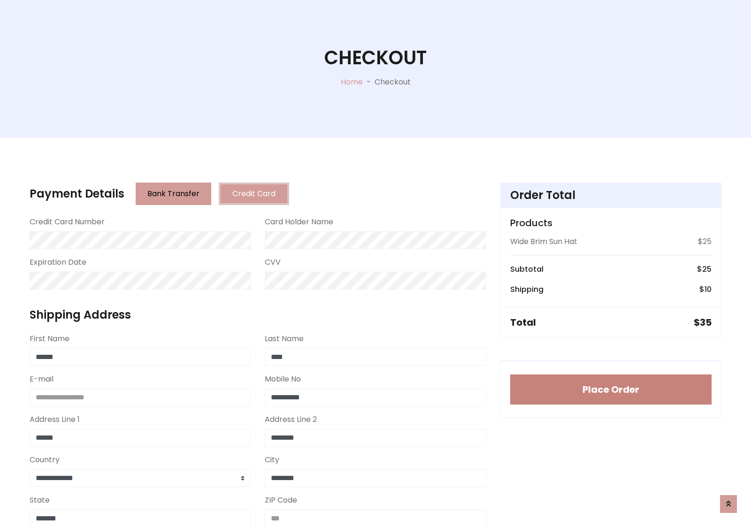  What do you see at coordinates (610, 195) in the screenshot?
I see `h4: Order Total` at bounding box center [610, 195].